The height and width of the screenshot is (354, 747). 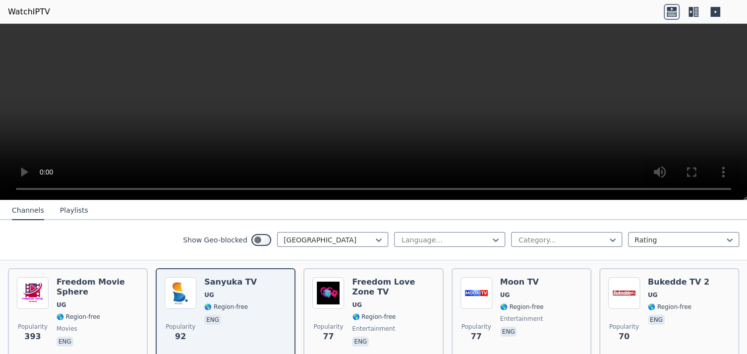 What do you see at coordinates (98, 287) in the screenshot?
I see `h6: Freedom Movie Sphere` at bounding box center [98, 287].